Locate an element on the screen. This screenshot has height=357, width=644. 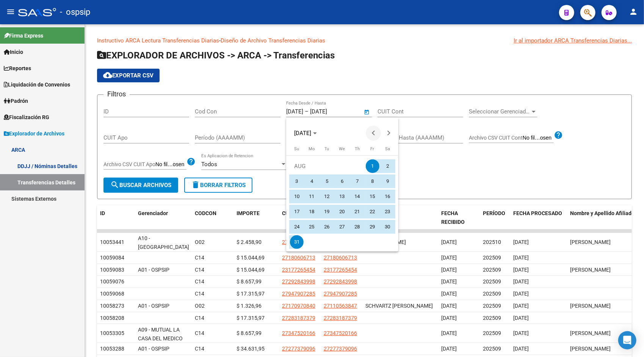
span: 21 is located at coordinates (358, 212).